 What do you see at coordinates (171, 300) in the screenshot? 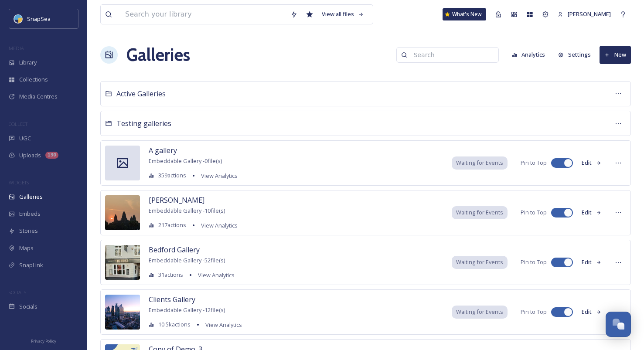
I see `span: Clients Gallery` at bounding box center [171, 300].